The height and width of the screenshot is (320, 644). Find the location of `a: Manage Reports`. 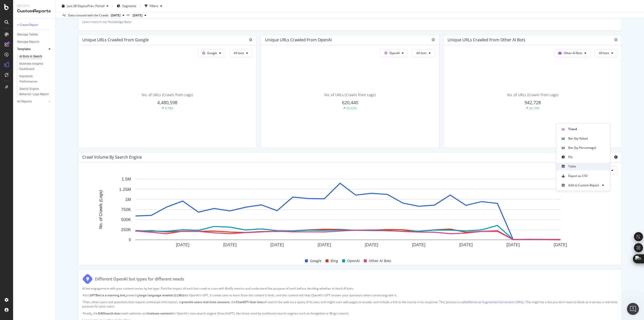

a: Manage Reports is located at coordinates (34, 42).